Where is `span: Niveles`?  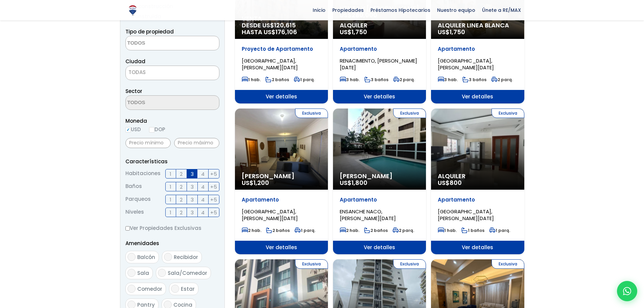 span: Niveles is located at coordinates (134, 212).